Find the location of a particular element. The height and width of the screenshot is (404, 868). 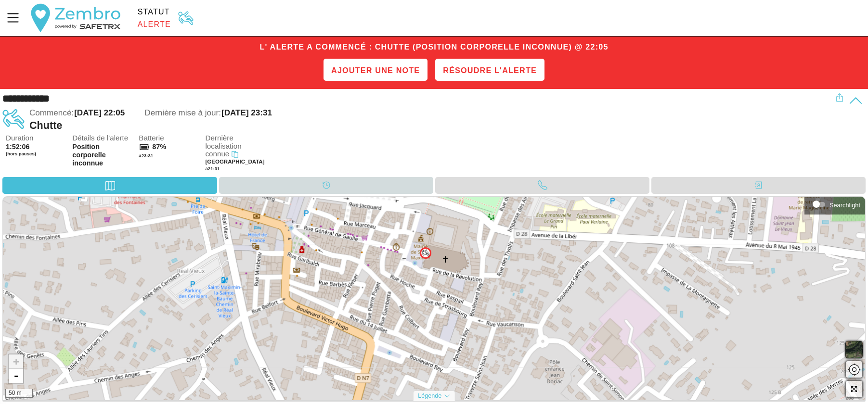

div: Alerte is located at coordinates (154, 25).